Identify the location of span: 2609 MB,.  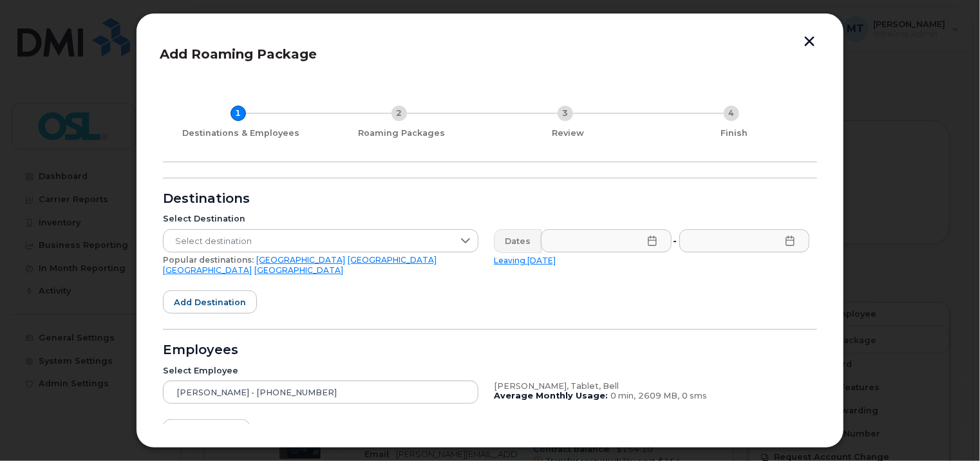
(659, 395).